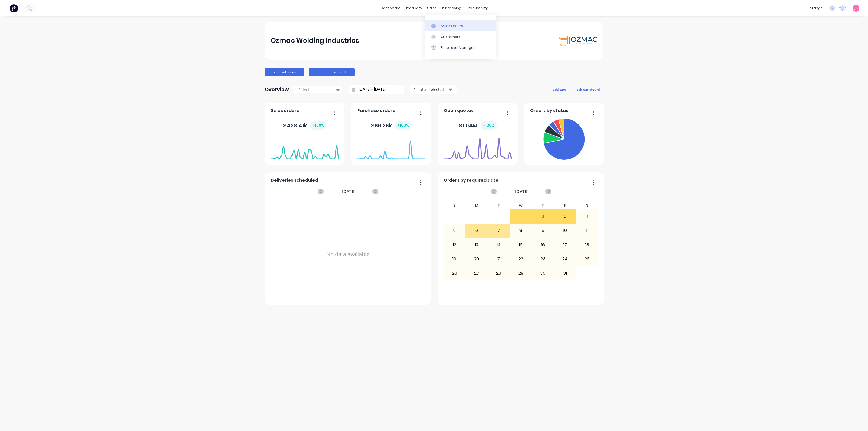 The width and height of the screenshot is (868, 431). I want to click on button: add card, so click(560, 89).